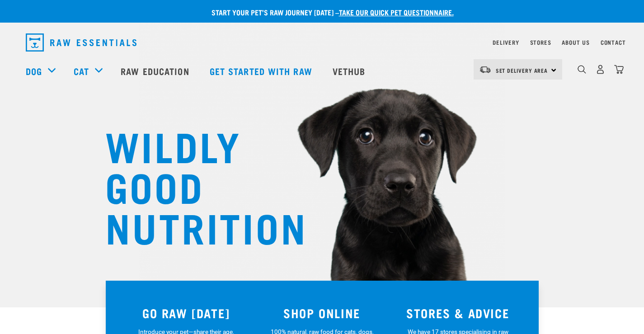 This screenshot has height=334, width=644. I want to click on a: Dog, so click(34, 71).